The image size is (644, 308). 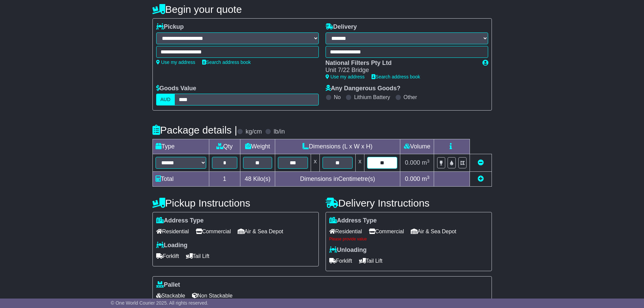 What do you see at coordinates (248, 179) in the screenshot?
I see `span: 48` at bounding box center [248, 179].